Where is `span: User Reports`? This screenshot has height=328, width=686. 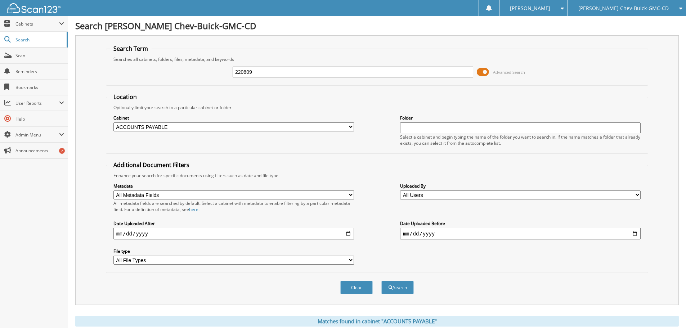
span: User Reports is located at coordinates (37, 103).